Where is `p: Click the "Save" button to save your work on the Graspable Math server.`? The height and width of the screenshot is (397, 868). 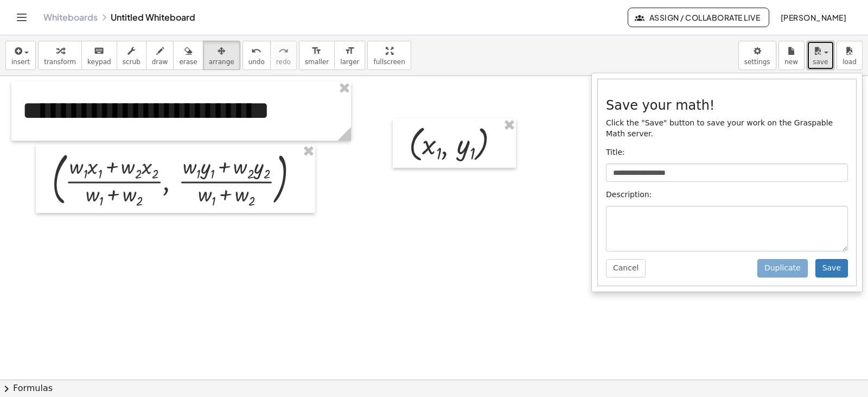
p: Click the "Save" button to save your work on the Graspable Math server. is located at coordinates (727, 128).